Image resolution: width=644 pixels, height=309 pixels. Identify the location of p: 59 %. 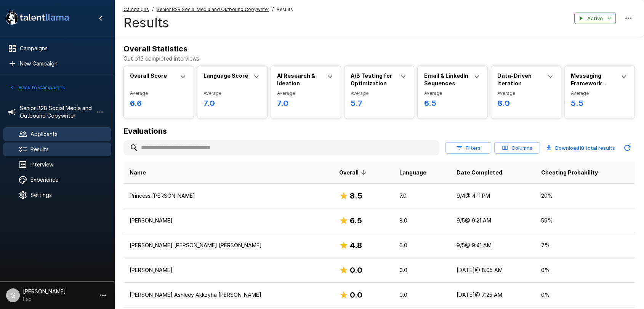
(584, 221).